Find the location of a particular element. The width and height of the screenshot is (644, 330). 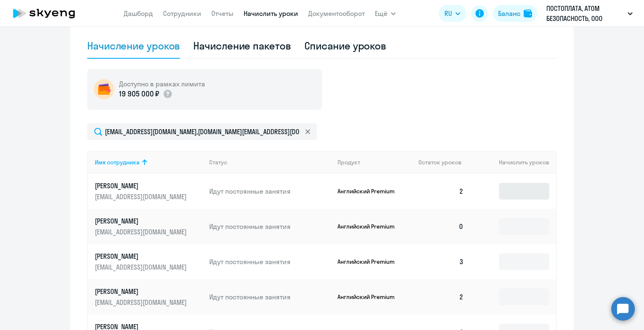

div: Списание уроков is located at coordinates (345, 46).